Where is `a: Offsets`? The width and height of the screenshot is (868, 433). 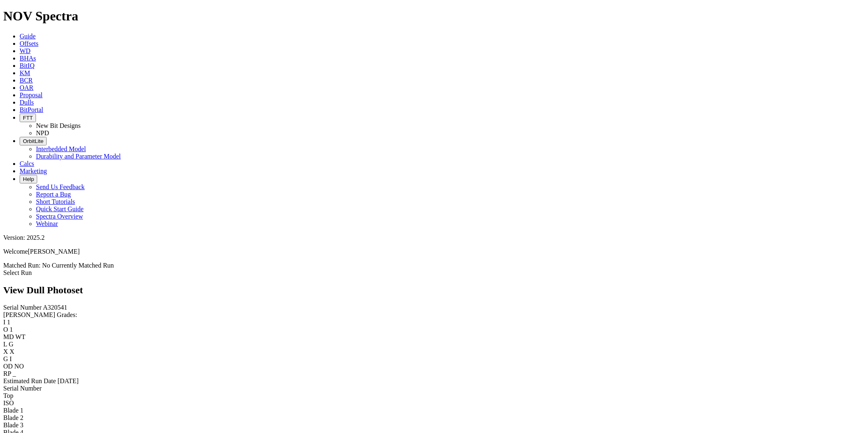 a: Offsets is located at coordinates (29, 43).